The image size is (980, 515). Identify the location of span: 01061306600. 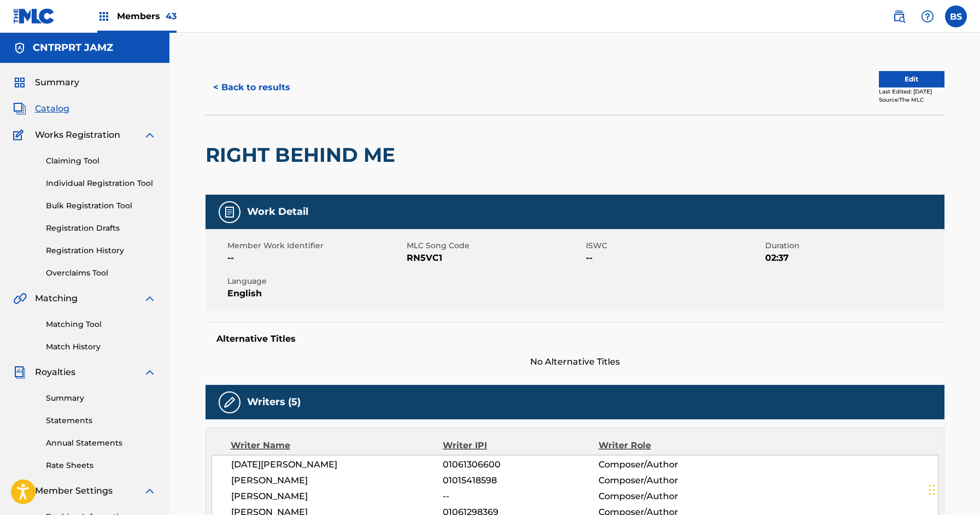
(521, 465).